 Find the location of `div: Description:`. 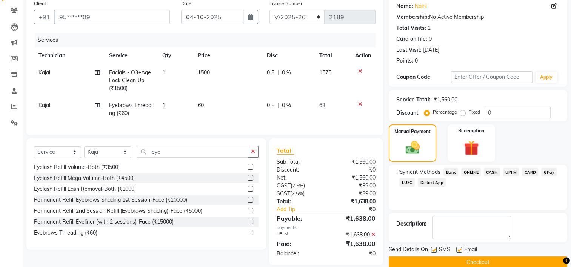

div: Description: is located at coordinates (412, 224).